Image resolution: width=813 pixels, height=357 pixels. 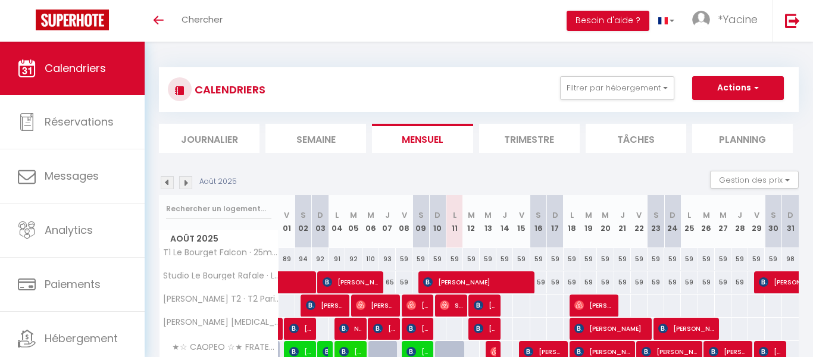 I want to click on img: Super Booking, so click(x=72, y=20).